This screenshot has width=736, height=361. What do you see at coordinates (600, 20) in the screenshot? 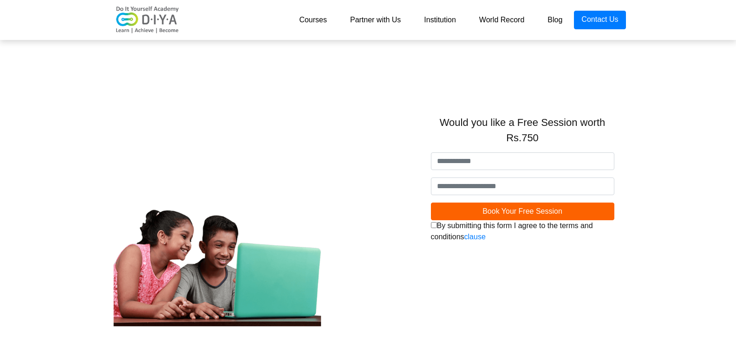
I see `a: Contact Us` at bounding box center [600, 20].